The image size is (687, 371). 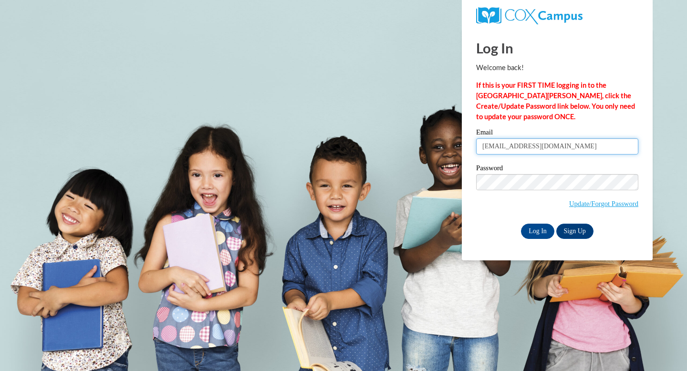 What do you see at coordinates (557, 68) in the screenshot?
I see `p: Welcome back!` at bounding box center [557, 68].